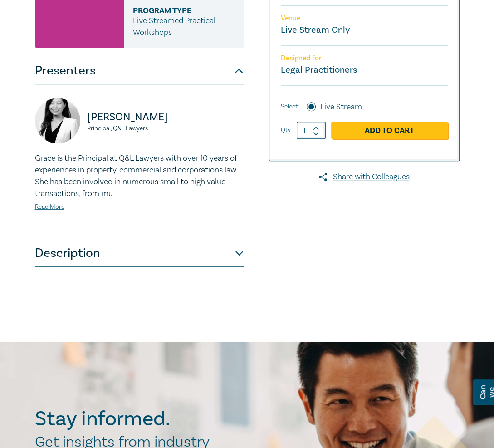  I want to click on h2: Stay informed., so click(142, 419).